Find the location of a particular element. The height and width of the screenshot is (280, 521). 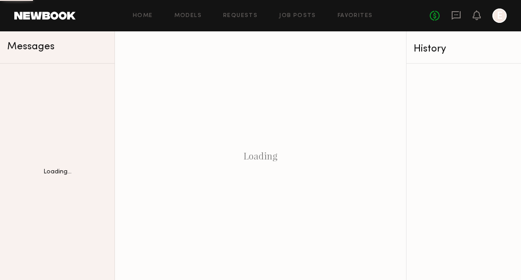

a: Models is located at coordinates (188, 16).